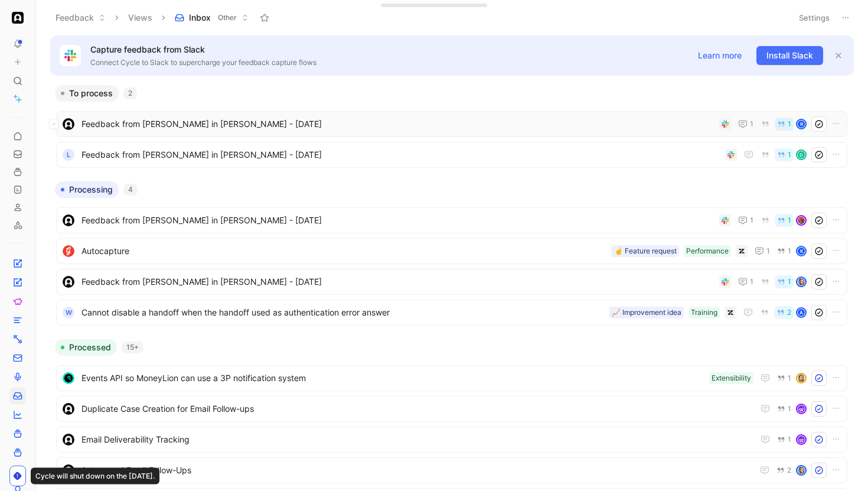 Image resolution: width=868 pixels, height=491 pixels. Describe the element at coordinates (90, 347) in the screenshot. I see `span: Processed` at that location.